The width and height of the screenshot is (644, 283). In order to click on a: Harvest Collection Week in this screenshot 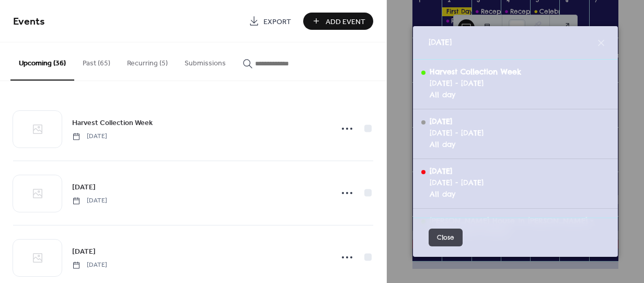, I will do `click(112, 122)`.